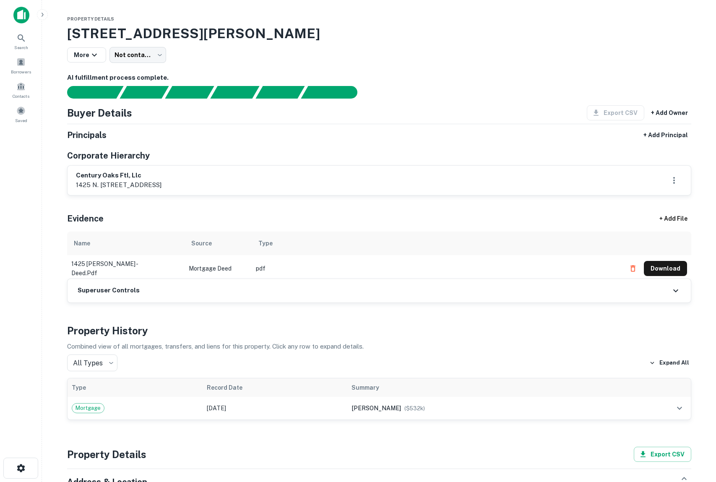  What do you see at coordinates (680, 408) in the screenshot?
I see `button: expand row` at bounding box center [680, 408].